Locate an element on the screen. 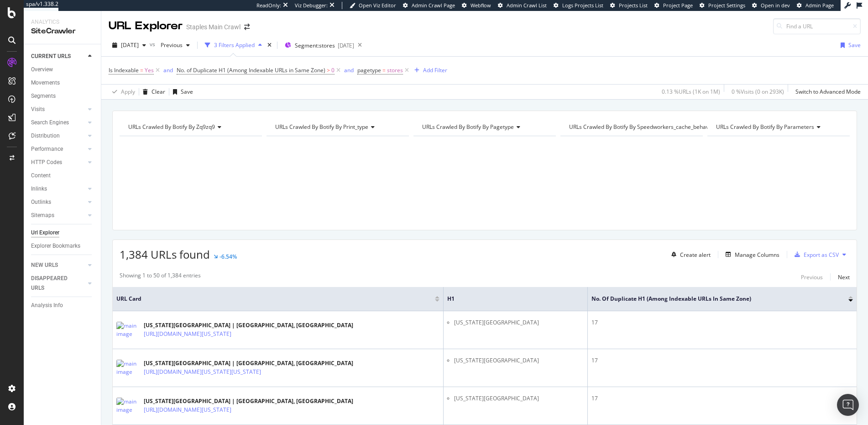 The image size is (868, 425). div: Previous is located at coordinates (811, 277).